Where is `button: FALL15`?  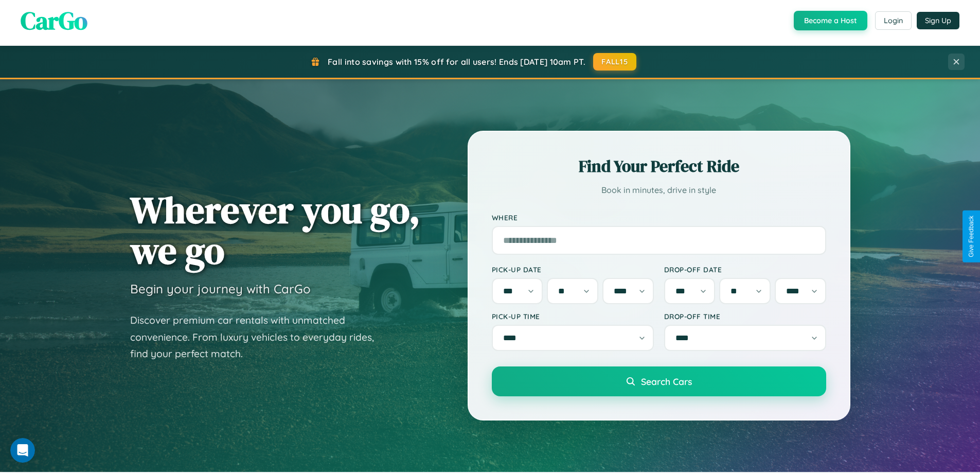
button: FALL15 is located at coordinates (615, 61).